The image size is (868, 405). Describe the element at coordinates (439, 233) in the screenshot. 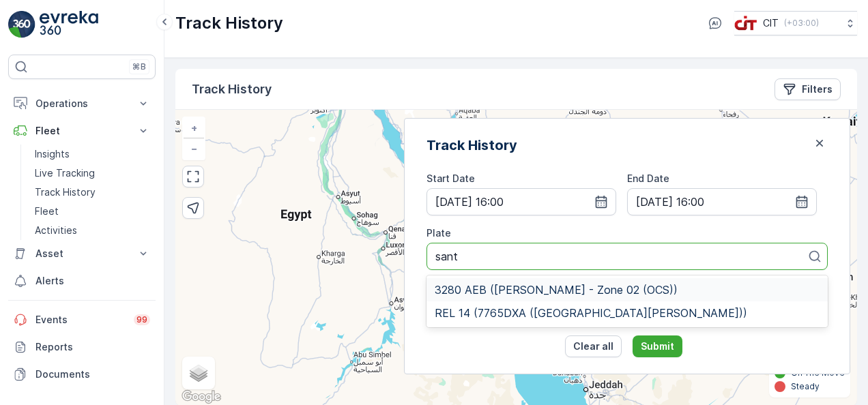

I see `label: Plate` at that location.